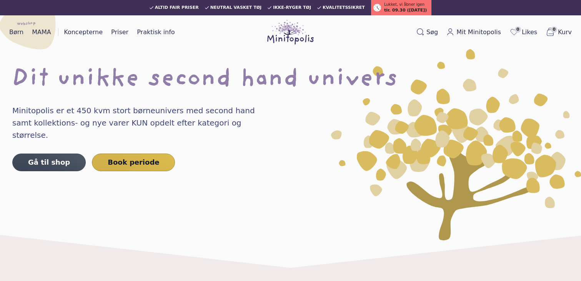  I want to click on a: MAMA, so click(42, 32).